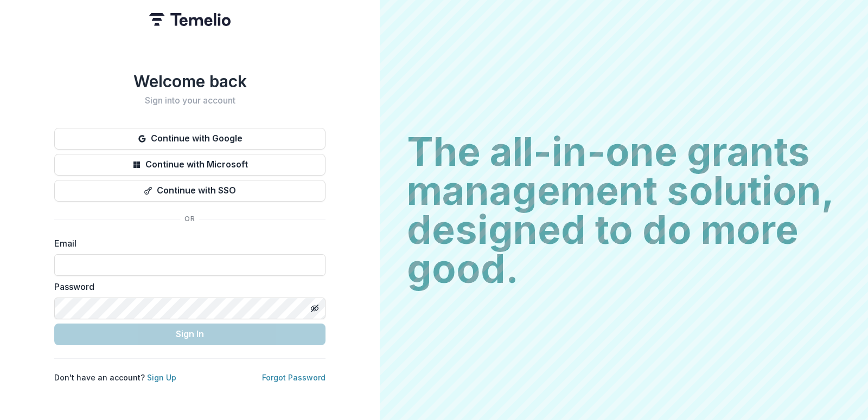  What do you see at coordinates (314, 308) in the screenshot?
I see `button: Toggle password visibility` at bounding box center [314, 308].